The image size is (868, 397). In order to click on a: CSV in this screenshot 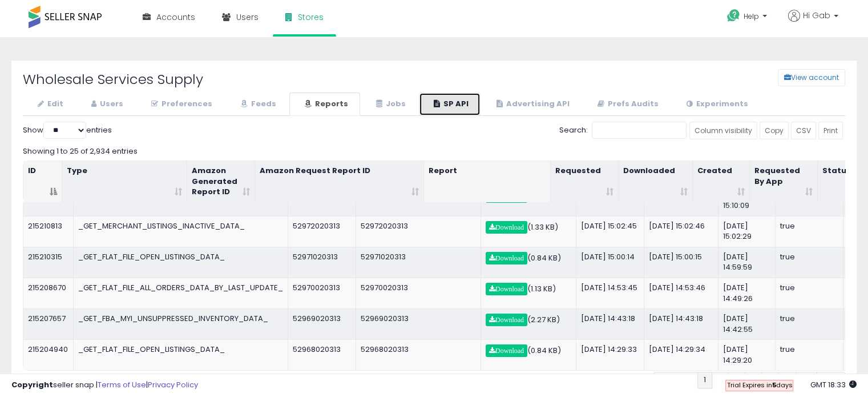, I will do `click(803, 130)`.